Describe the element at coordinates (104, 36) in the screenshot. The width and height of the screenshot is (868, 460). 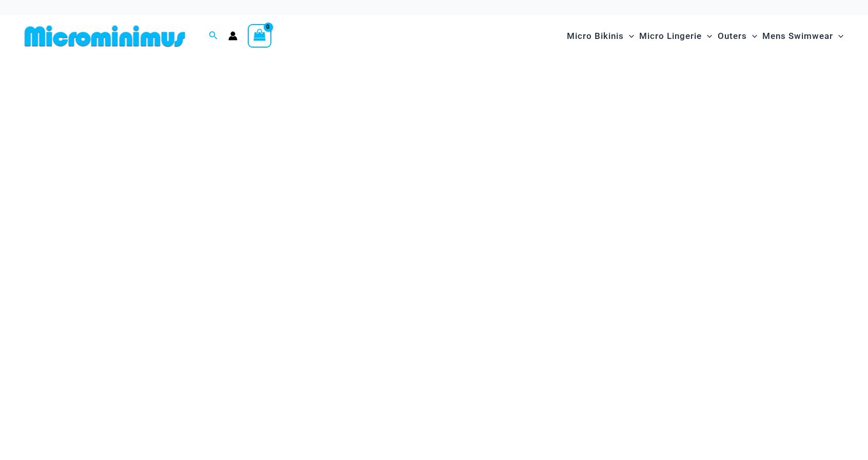
I see `img: MM SHOP LOGO FLAT` at that location.